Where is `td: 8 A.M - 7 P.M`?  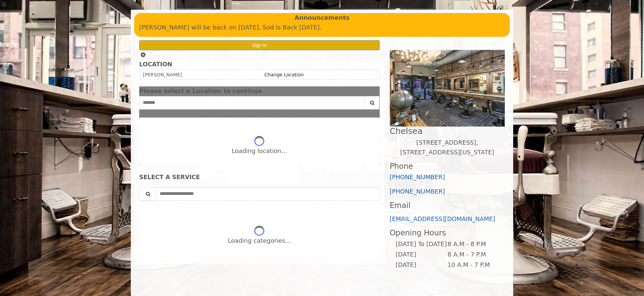
td: 8 A.M - 7 P.M is located at coordinates (473, 255).